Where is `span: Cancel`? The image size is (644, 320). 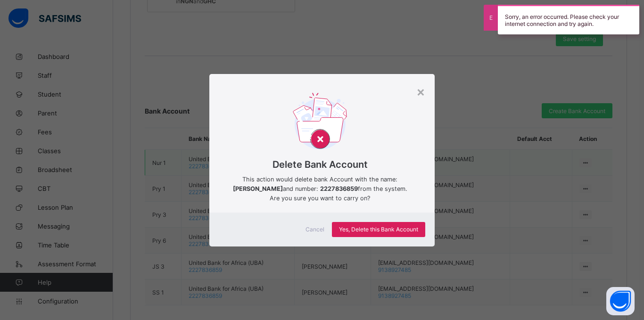
span: Cancel is located at coordinates (315, 229).